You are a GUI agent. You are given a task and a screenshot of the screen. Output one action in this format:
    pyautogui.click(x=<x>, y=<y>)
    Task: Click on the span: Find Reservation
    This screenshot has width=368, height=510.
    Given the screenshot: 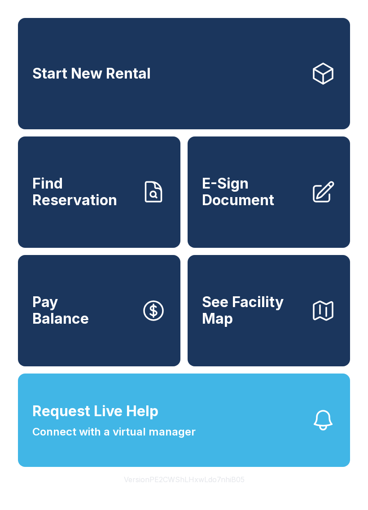 What is the action you would take?
    pyautogui.click(x=83, y=192)
    